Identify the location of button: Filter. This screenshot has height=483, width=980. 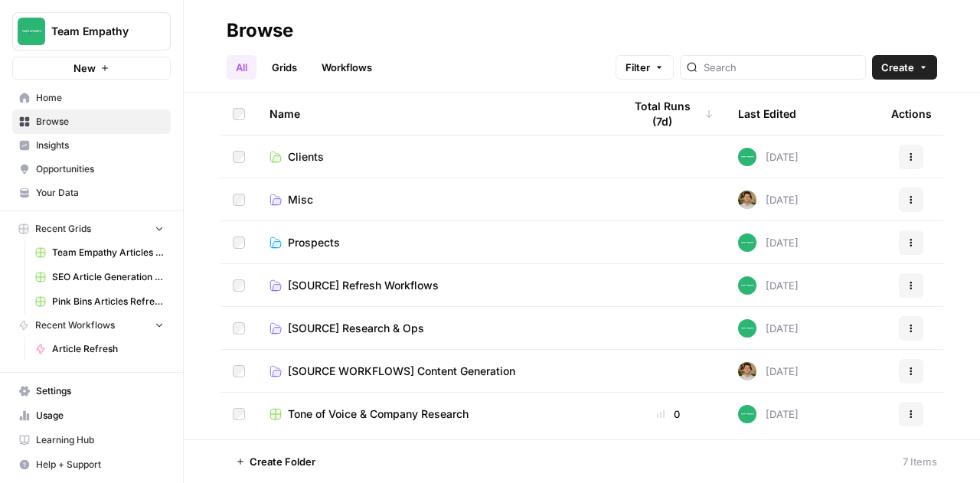
(645, 67).